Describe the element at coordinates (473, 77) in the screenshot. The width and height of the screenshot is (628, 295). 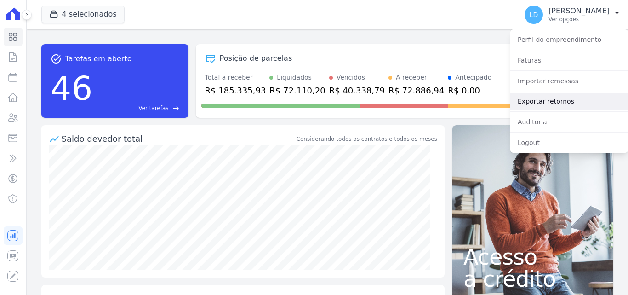
I see `div: Antecipado` at that location.